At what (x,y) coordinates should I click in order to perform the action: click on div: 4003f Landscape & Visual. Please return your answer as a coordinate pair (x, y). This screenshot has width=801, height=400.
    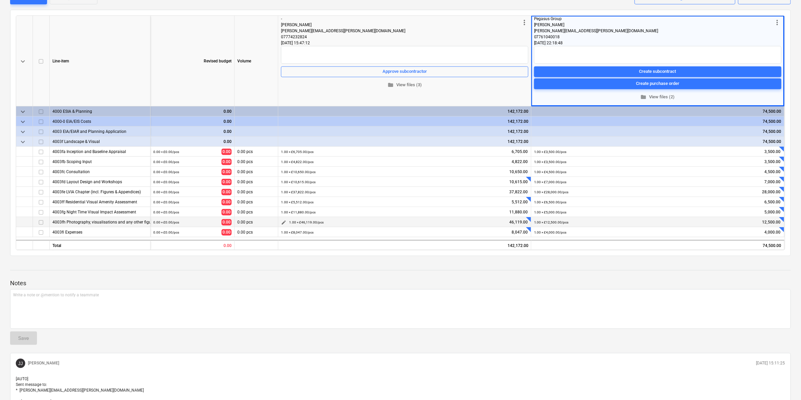
    Looking at the image, I should click on (100, 141).